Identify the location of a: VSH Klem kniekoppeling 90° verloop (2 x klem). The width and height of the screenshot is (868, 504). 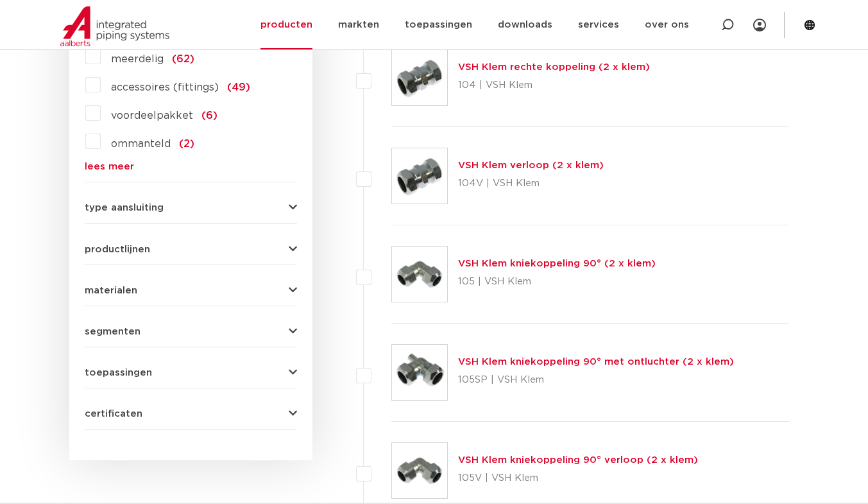
(578, 459).